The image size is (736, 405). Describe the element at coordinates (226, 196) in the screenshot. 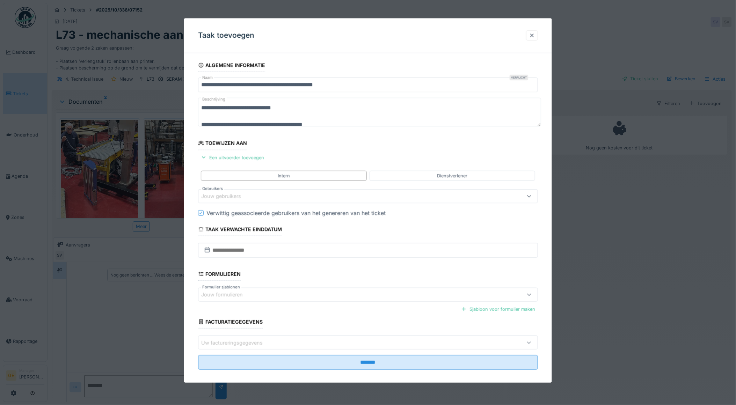

I see `div: Jouw gebruikers` at that location.